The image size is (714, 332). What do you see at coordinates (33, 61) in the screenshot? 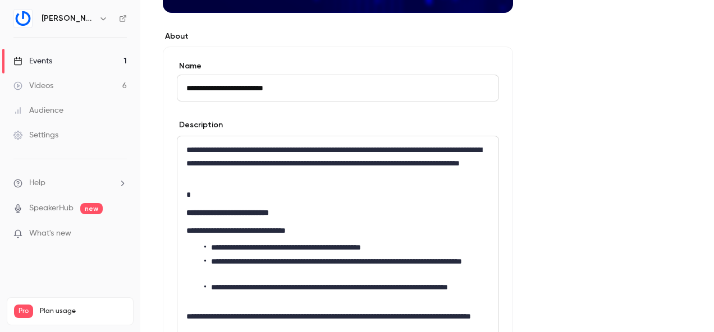
I see `div: Events` at bounding box center [33, 61].